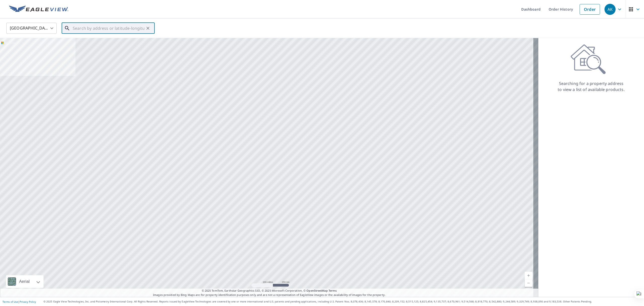  I want to click on a: OpenStreetMap, so click(317, 290).